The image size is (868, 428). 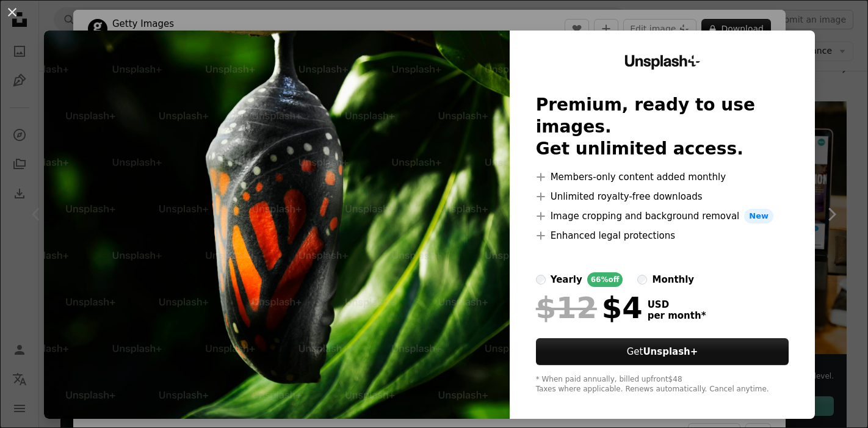 I want to click on div: $4, so click(x=589, y=308).